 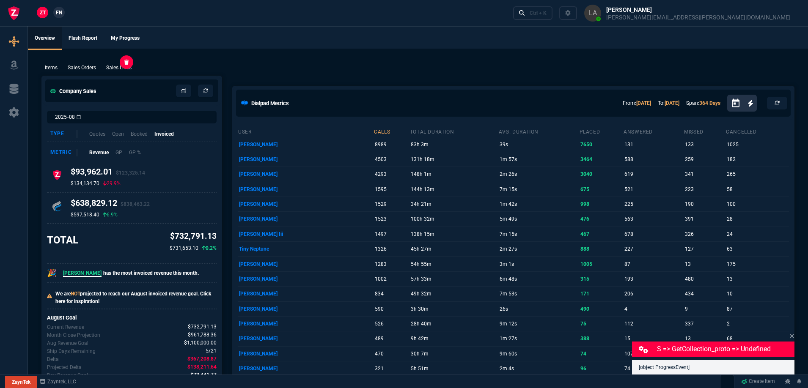 What do you see at coordinates (539, 249) in the screenshot?
I see `p: 2m 27s` at bounding box center [539, 249].